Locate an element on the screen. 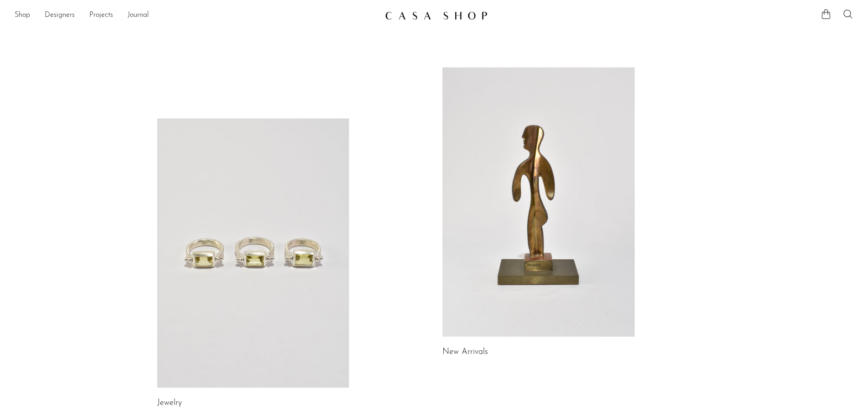 This screenshot has height=415, width=868. a: Shop is located at coordinates (22, 15).